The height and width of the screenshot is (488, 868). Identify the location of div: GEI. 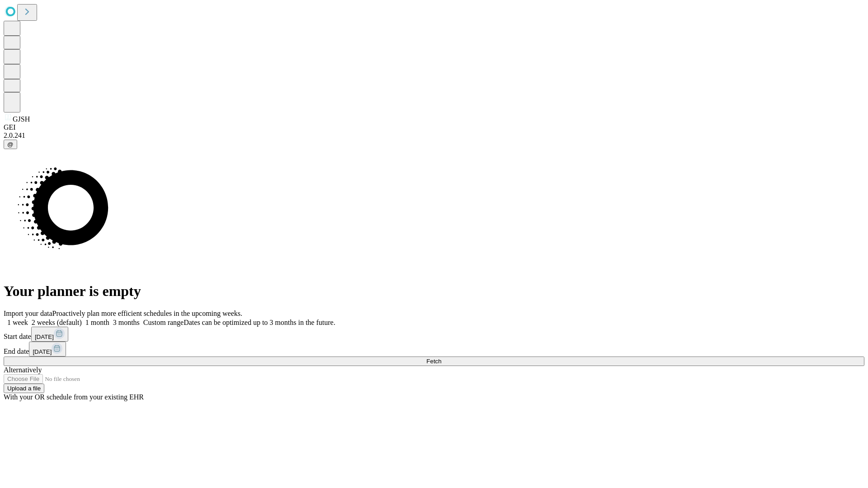
(434, 128).